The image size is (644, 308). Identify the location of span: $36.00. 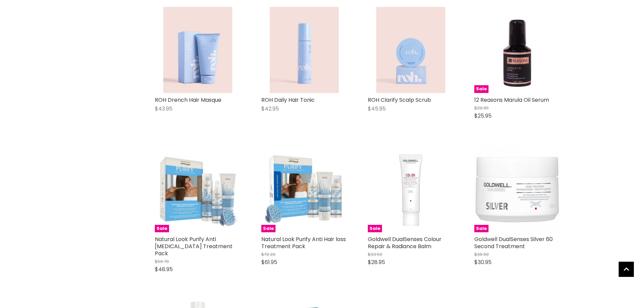
(482, 254).